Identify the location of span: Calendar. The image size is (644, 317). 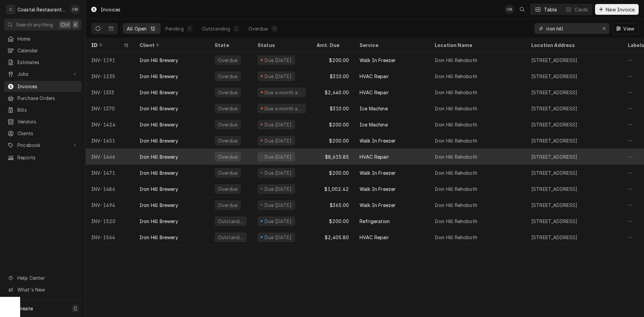
(47, 50).